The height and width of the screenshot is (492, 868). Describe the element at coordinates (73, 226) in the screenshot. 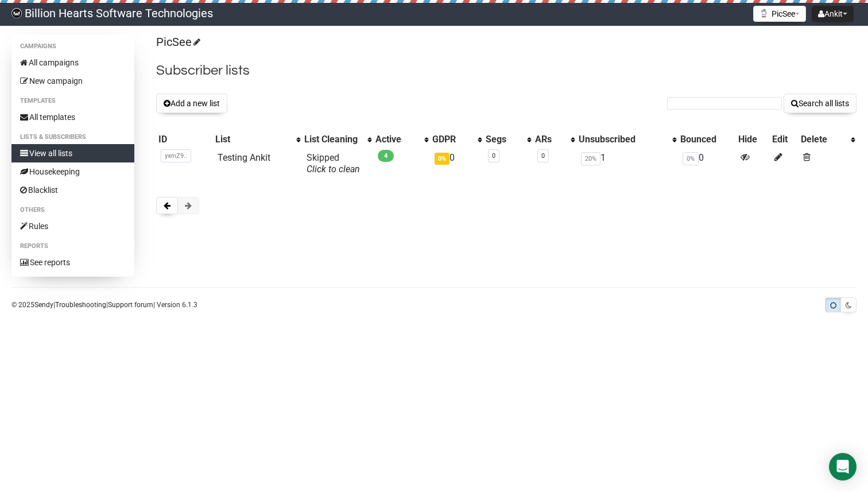

I see `a: Rules` at that location.